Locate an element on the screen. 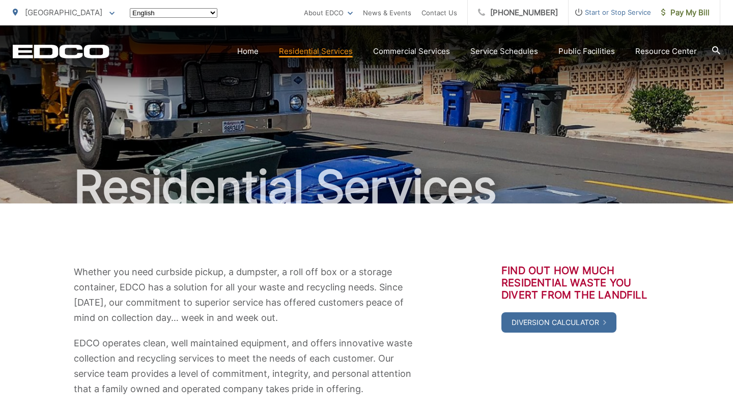  p: Whether you need curbside pickup, a dumpster, a roll off box or a storage container, EDCO has a s... is located at coordinates (244, 295).